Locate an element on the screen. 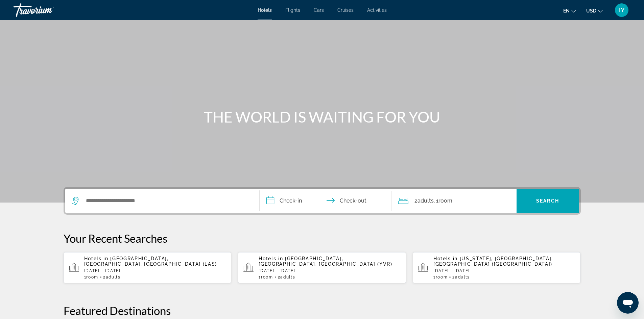 This screenshot has width=644, height=319. a: Cruises is located at coordinates (346, 10).